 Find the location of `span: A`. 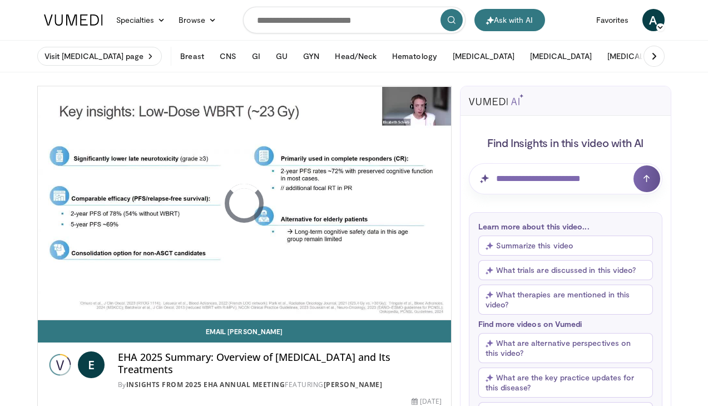

span: A is located at coordinates (654, 20).